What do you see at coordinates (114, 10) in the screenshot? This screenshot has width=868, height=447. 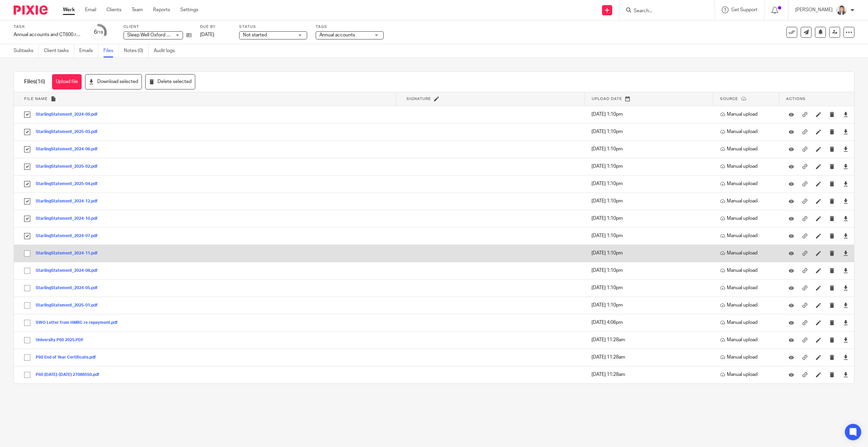 I see `a: Clients` at bounding box center [114, 10].